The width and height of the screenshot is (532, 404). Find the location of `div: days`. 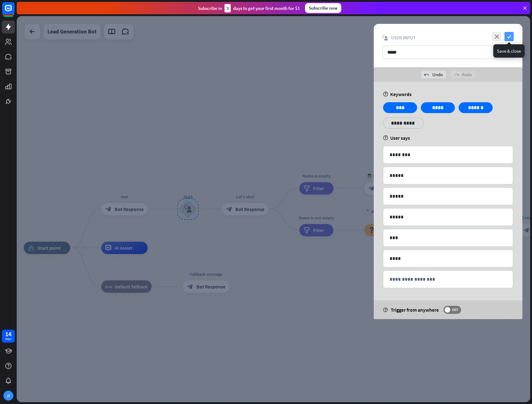

div: days is located at coordinates (8, 339).